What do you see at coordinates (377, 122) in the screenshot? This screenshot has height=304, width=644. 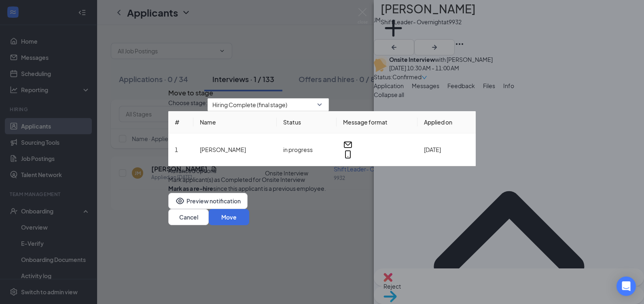 I see `th: Message format` at bounding box center [377, 122].